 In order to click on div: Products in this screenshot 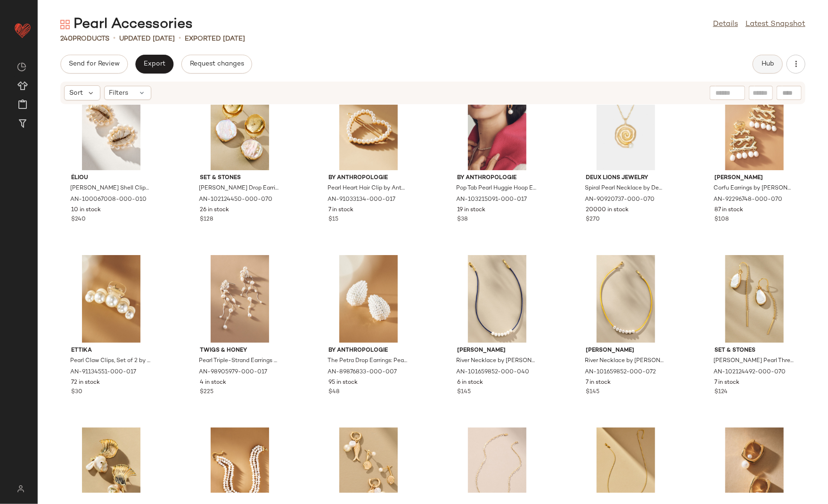, I will do `click(85, 38)`.